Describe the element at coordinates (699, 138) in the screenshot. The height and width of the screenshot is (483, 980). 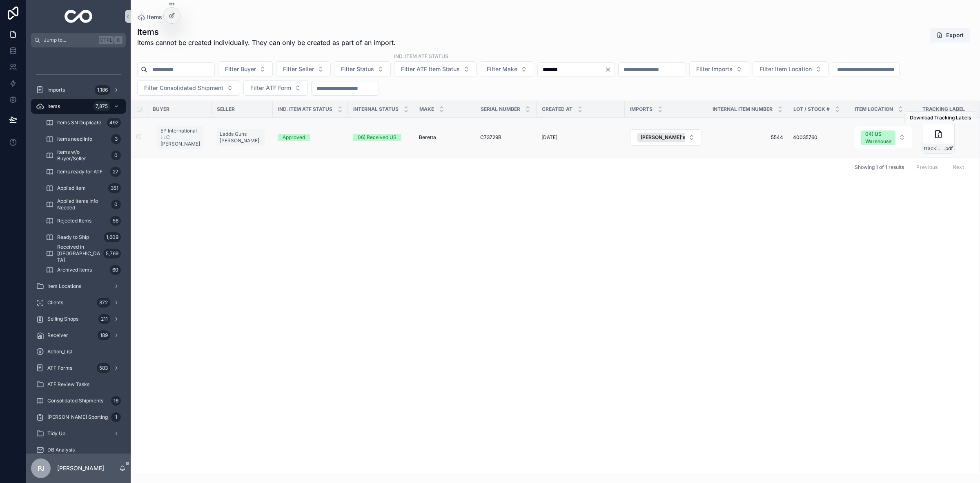
I see `button: Unselect 4945` at that location.